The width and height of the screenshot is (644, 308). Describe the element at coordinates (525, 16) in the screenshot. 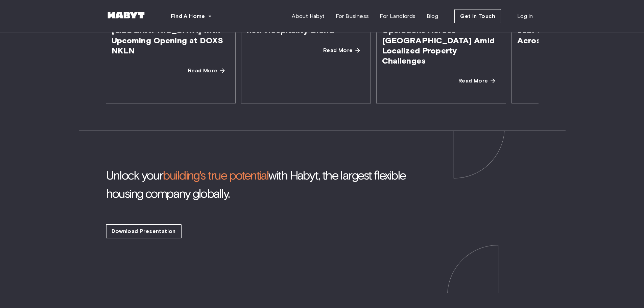

I see `span: Log in` at that location.